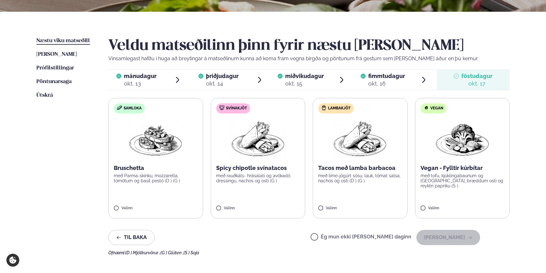 This screenshot has height=273, width=546. I want to click on p: með rauðkáls- hrásalati og avókadó dressingu, nachos og osti (G ), so click(258, 178).